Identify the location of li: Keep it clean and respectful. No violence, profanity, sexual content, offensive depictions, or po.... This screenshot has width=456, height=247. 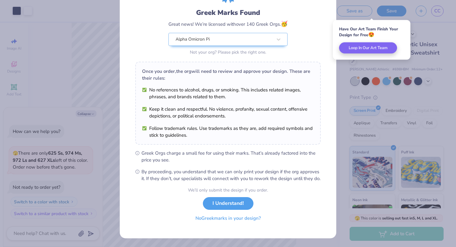
(228, 113).